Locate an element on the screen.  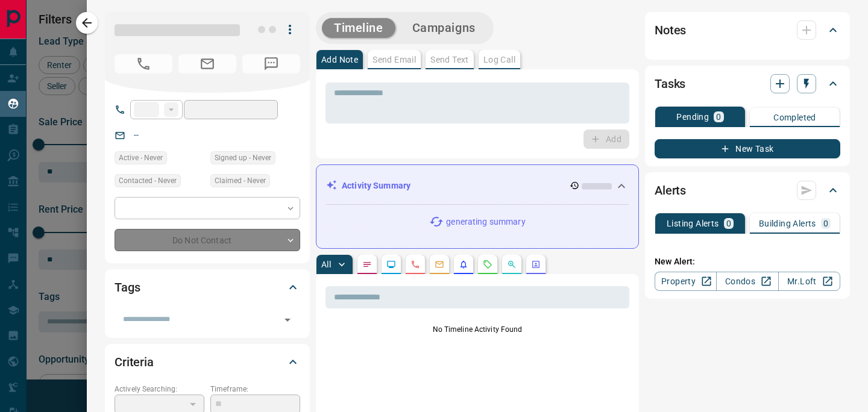
p: No Timeline Activity Found is located at coordinates (477, 330).